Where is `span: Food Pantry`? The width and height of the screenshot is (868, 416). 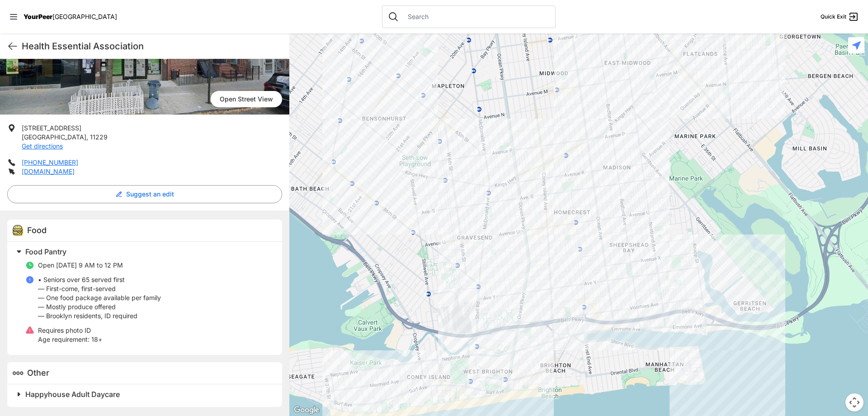 span: Food Pantry is located at coordinates (46, 252).